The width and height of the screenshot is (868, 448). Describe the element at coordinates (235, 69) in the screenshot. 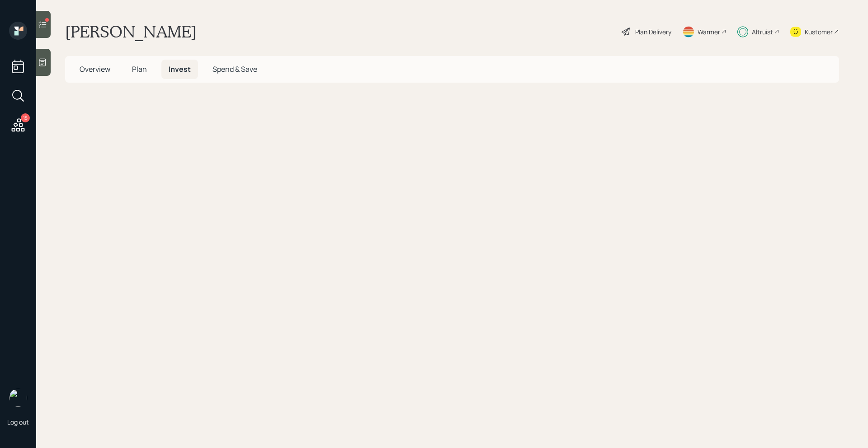

I see `span: Spend & Save` at that location.